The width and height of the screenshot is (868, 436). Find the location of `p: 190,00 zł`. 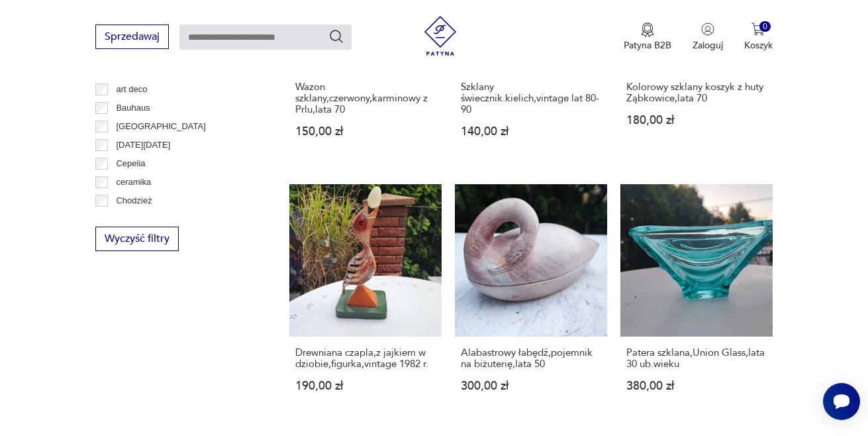

p: 190,00 zł is located at coordinates (366, 386).